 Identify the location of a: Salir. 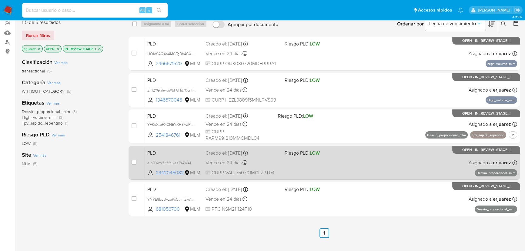
(517, 10).